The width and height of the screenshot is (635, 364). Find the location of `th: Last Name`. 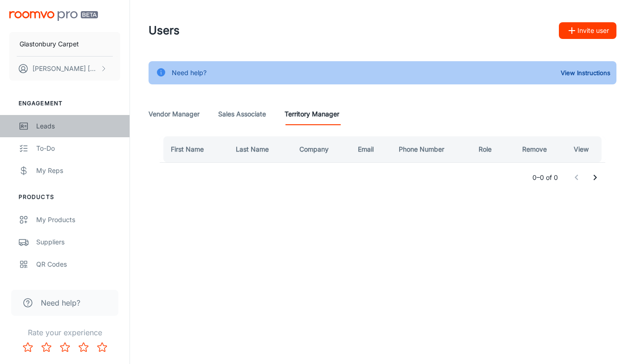

th: Last Name is located at coordinates (260, 149).